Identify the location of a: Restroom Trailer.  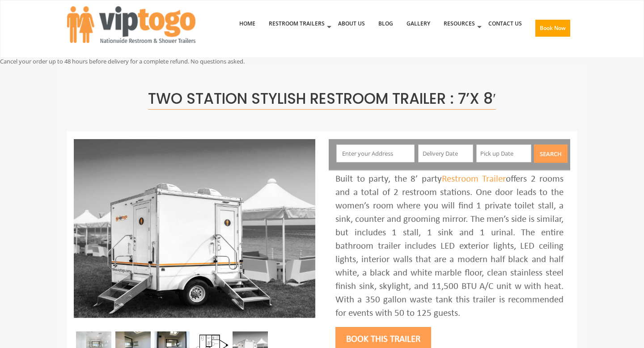
(474, 179).